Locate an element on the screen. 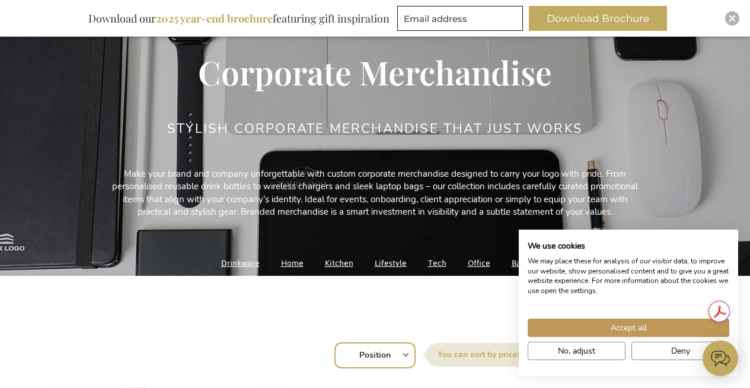 This screenshot has height=388, width=750. label: Sort By is located at coordinates (479, 355).